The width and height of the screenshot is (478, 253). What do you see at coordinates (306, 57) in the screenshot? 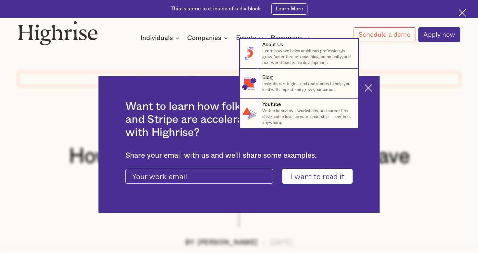
I see `p: Learn how we helps ambitious professionals grow faster through coaching, community, and real-worl...` at bounding box center [306, 57].